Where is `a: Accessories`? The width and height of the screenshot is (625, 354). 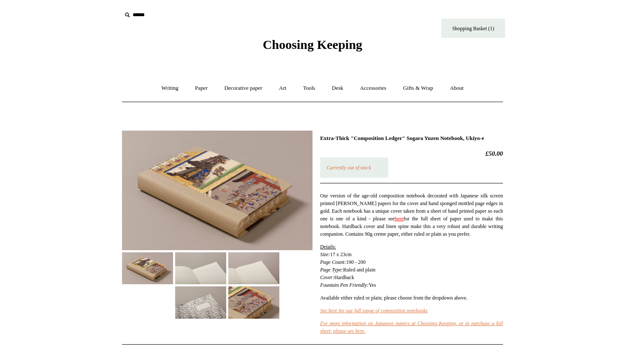 a: Accessories is located at coordinates (373, 88).